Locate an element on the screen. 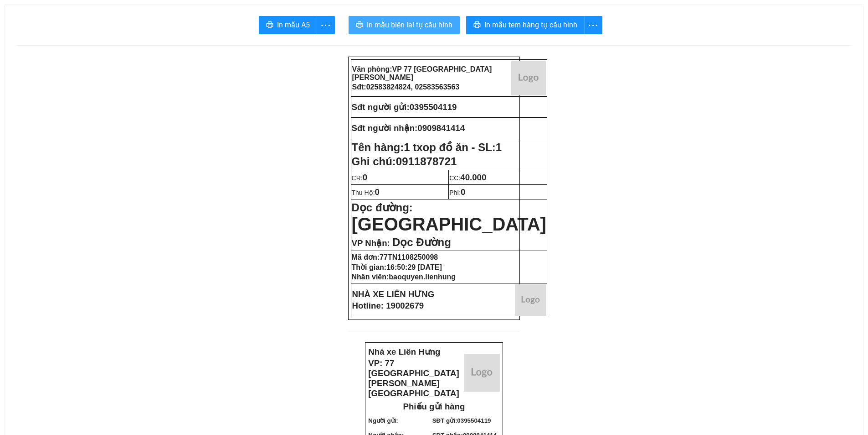 The image size is (868, 435). span: CC: is located at coordinates (468, 178).